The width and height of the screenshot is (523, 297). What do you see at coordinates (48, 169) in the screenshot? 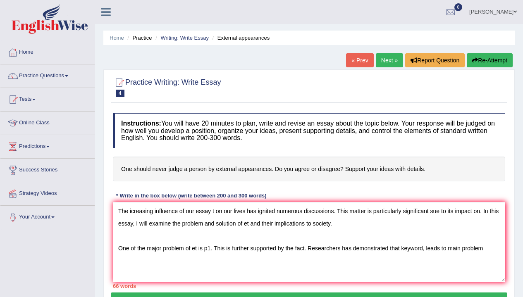
I see `a: Success Stories` at bounding box center [48, 169].